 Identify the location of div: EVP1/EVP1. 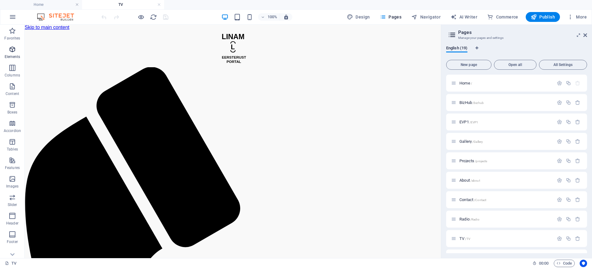
(506, 122).